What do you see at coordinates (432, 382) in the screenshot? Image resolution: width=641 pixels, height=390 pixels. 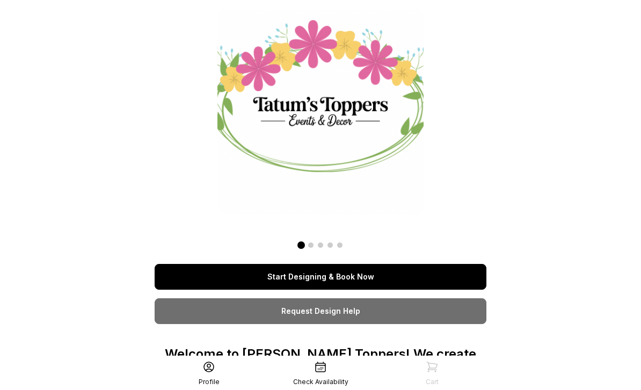 I see `div: Cart` at bounding box center [432, 382].